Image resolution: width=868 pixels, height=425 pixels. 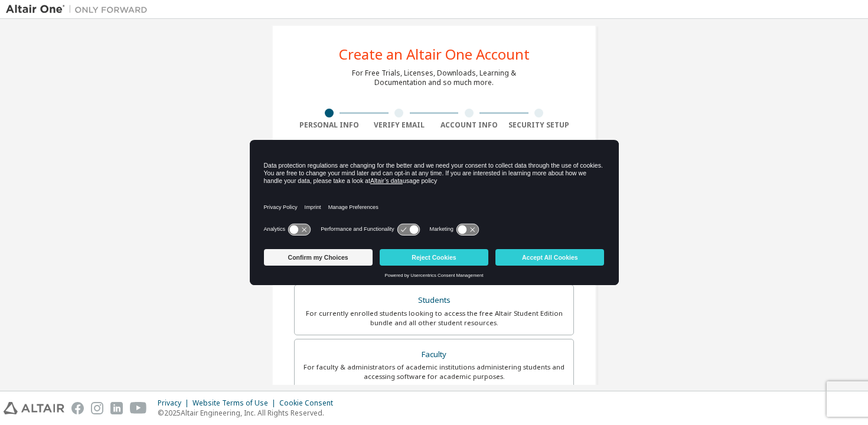 I want to click on img: instagram.svg, so click(x=97, y=408).